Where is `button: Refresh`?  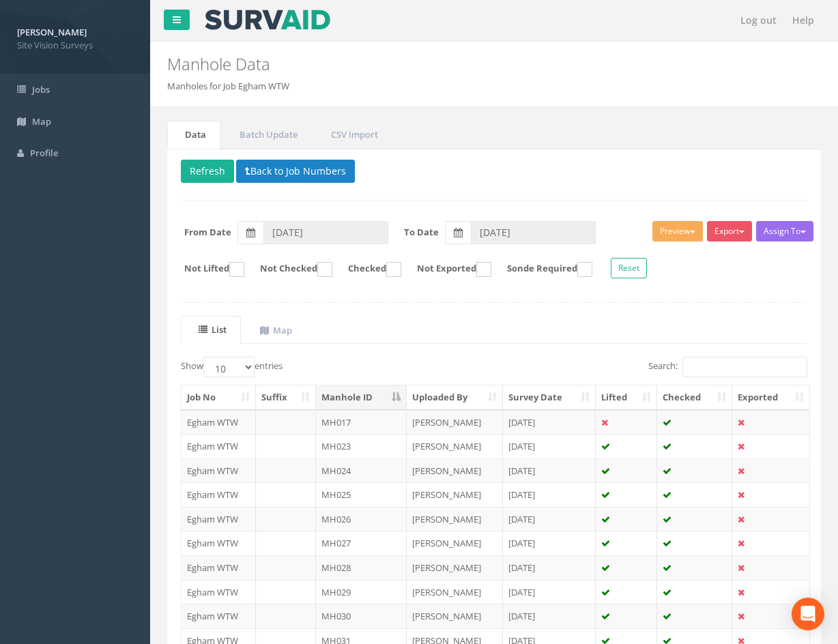 button: Refresh is located at coordinates (207, 171).